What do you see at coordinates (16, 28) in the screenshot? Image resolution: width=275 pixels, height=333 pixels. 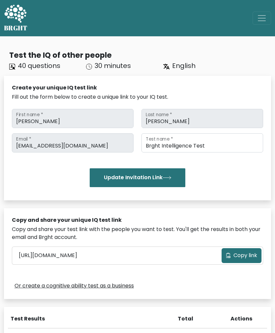 I see `h5: BRGHT` at bounding box center [16, 28].